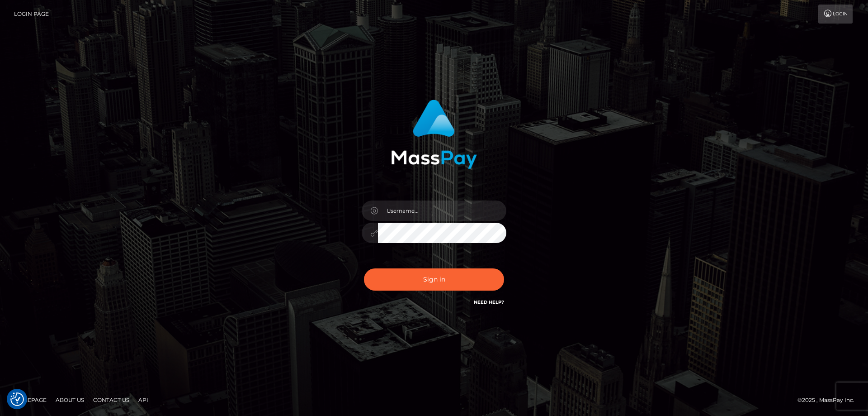 Image resolution: width=868 pixels, height=416 pixels. I want to click on a: Login Page, so click(31, 14).